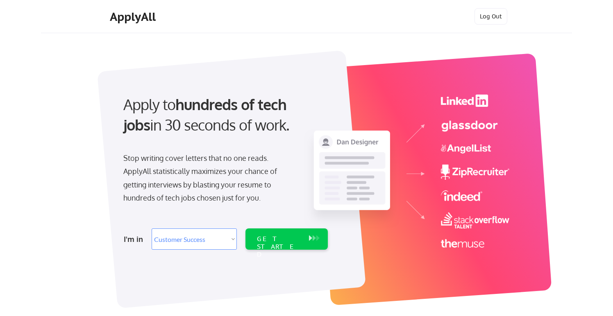 The height and width of the screenshot is (316, 613). Describe the element at coordinates (278, 247) in the screenshot. I see `div: GET STARTED` at that location.